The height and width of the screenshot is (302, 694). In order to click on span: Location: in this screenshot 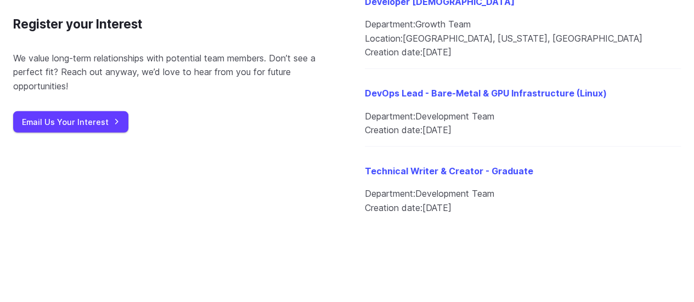, I will do `click(383, 38)`.